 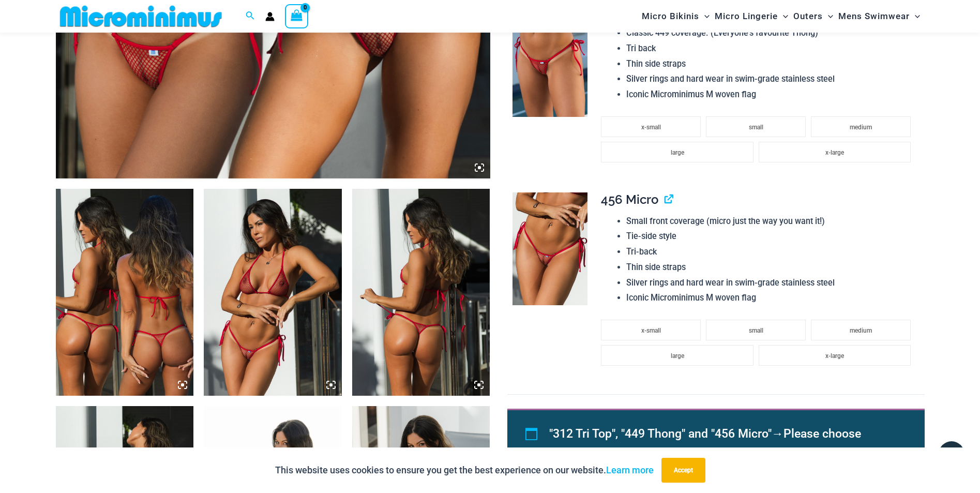 I want to click on p: This website uses cookies to ensure you get the best experience on our website., so click(x=464, y=470).